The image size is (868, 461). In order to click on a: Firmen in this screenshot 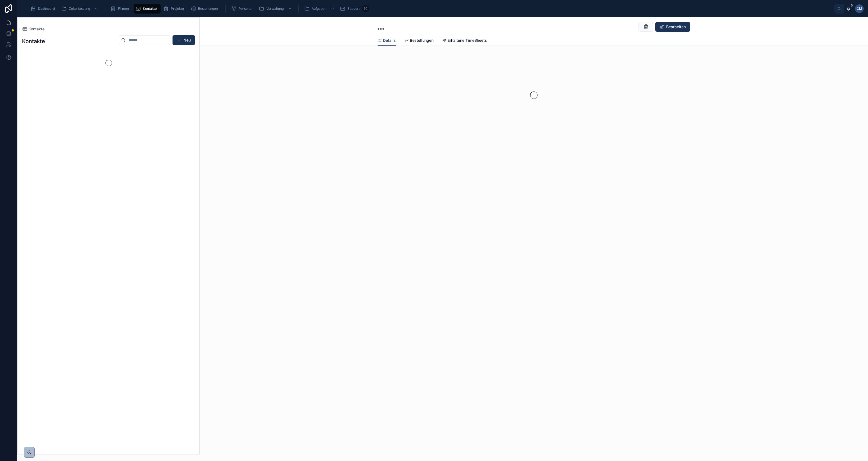, I will do `click(121, 9)`.